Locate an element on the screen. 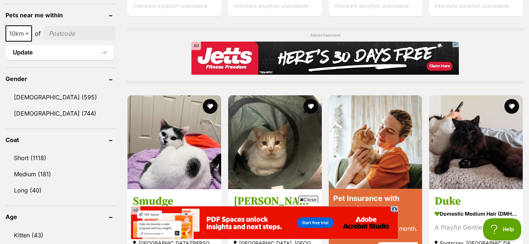 The height and width of the screenshot is (244, 529). div: A Playful Gentleman is located at coordinates (476, 227).